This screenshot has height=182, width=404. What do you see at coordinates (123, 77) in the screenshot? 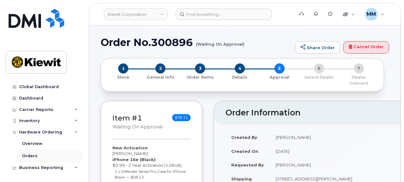
I see `a: 1 Store` at bounding box center [123, 77].